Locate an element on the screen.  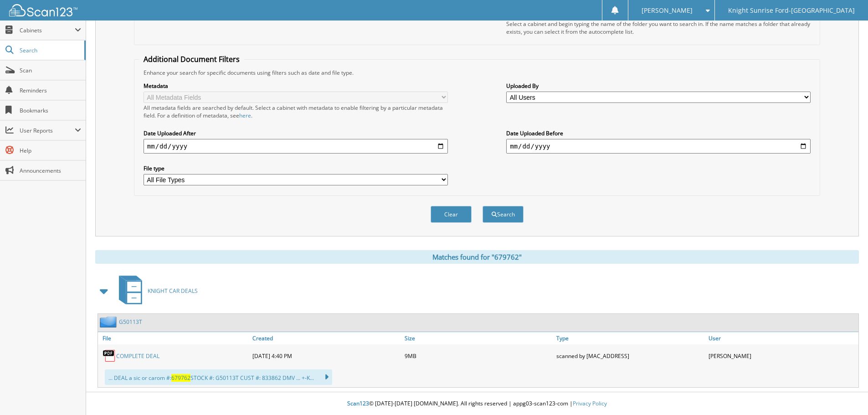
a: File is located at coordinates (174, 338).